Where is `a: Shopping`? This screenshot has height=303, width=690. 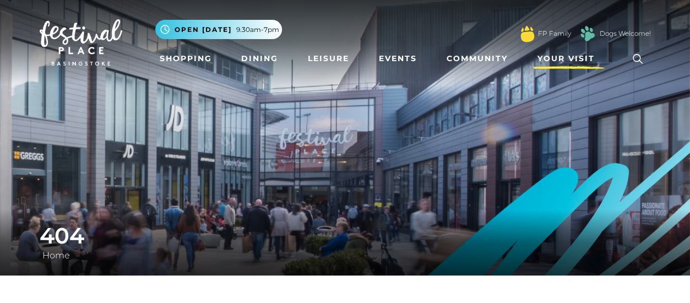
a: Shopping is located at coordinates (185, 58).